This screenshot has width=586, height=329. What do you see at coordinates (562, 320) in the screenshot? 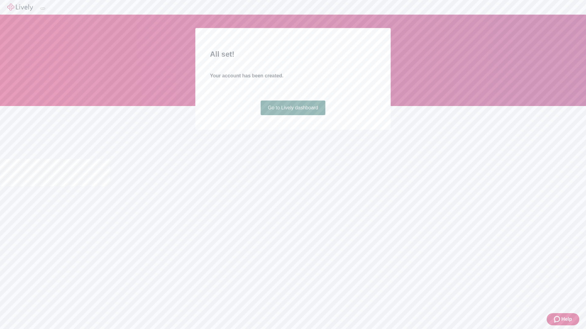
I see `button: Zendesk support iconHelp` at bounding box center [562, 320].